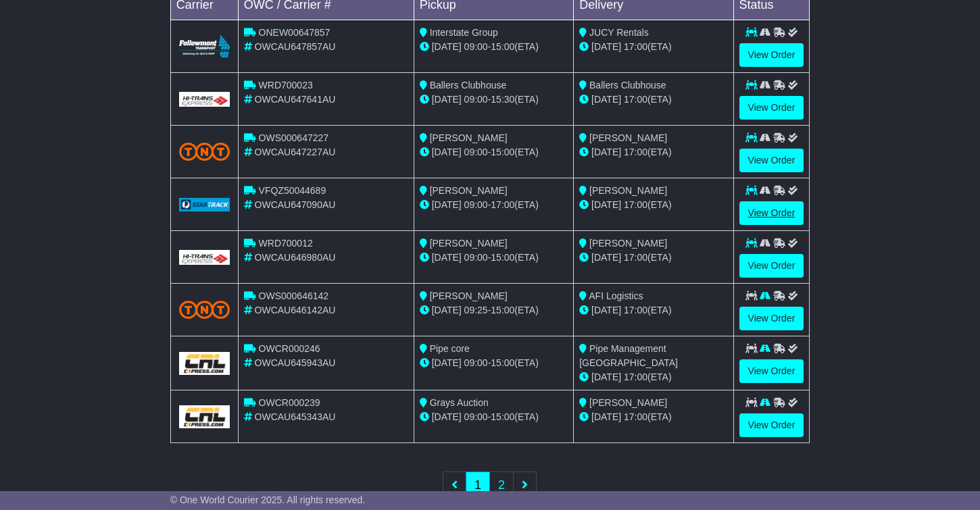  I want to click on span: OWCAU647227AU, so click(295, 152).